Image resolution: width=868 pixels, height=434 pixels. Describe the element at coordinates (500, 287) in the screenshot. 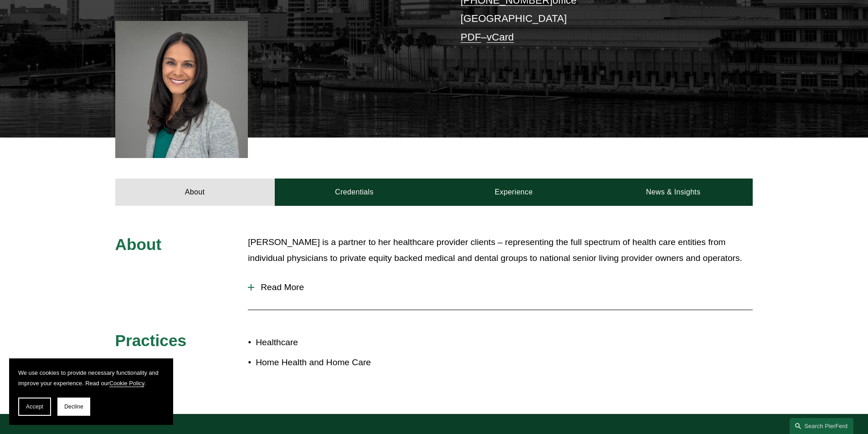

I see `button: Read More` at that location.